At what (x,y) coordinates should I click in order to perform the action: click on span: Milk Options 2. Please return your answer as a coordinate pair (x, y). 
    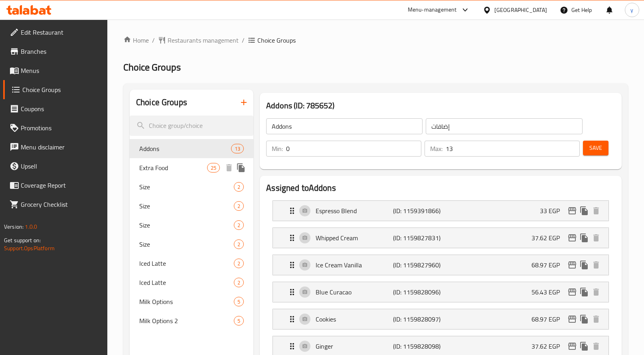
    Looking at the image, I should click on (186, 321).